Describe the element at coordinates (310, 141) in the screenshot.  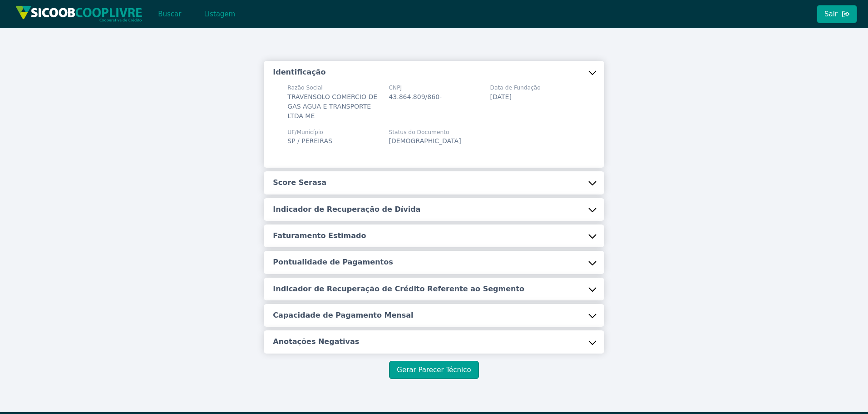
I see `span: SP / PEREIRAS` at that location.